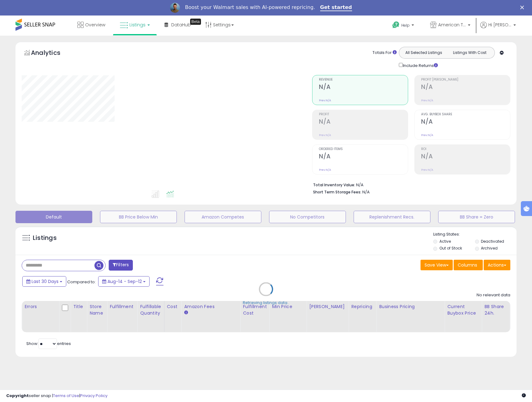 The height and width of the screenshot is (402, 532). Describe the element at coordinates (266, 303) in the screenshot. I see `div: Retrieving listings data..` at that location.